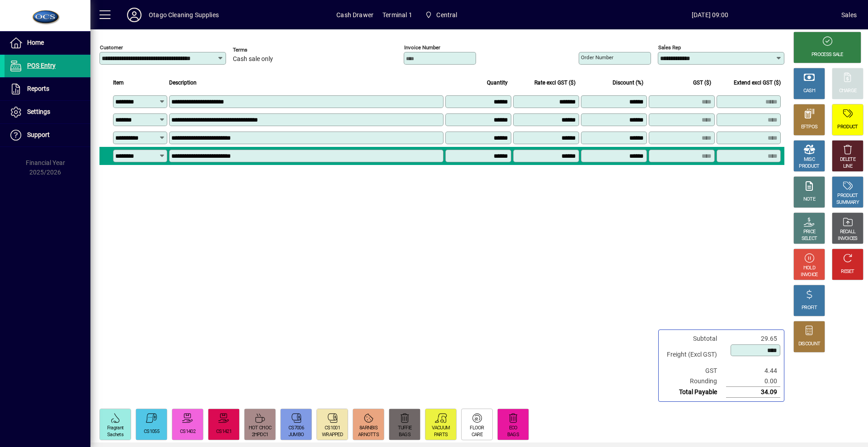 The height and width of the screenshot is (447, 868). I want to click on a: Settings, so click(47, 112).